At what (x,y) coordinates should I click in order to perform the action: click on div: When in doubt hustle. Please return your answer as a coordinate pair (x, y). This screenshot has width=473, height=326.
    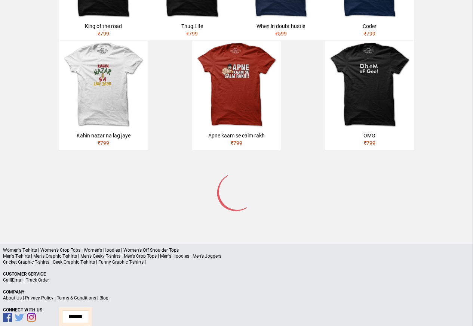
    Looking at the image, I should click on (281, 26).